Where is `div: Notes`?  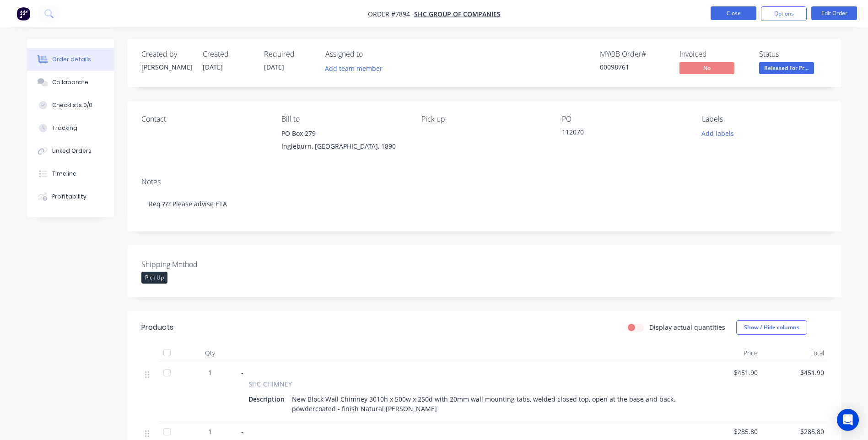
div: Notes is located at coordinates (484, 182).